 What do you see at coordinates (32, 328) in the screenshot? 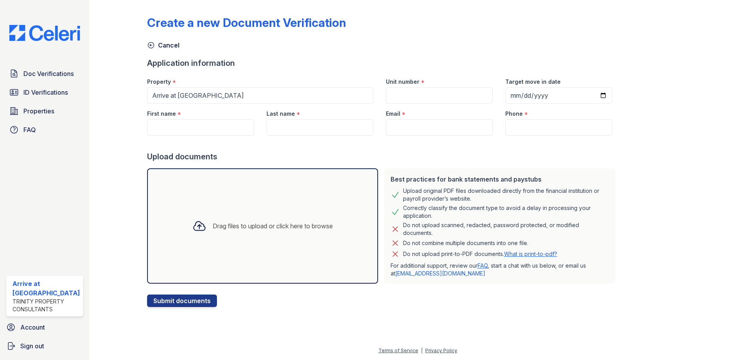
I see `span: Account` at bounding box center [32, 328].